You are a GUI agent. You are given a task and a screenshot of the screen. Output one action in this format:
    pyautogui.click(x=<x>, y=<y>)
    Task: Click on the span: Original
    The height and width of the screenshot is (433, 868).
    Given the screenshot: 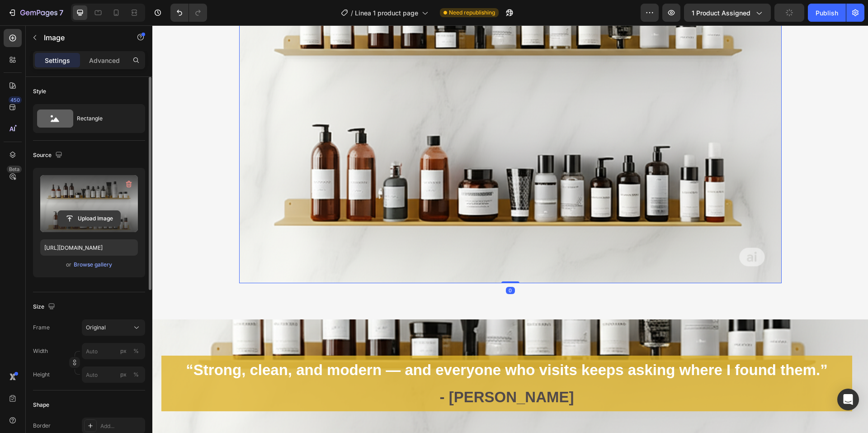 What is the action you would take?
    pyautogui.click(x=96, y=327)
    